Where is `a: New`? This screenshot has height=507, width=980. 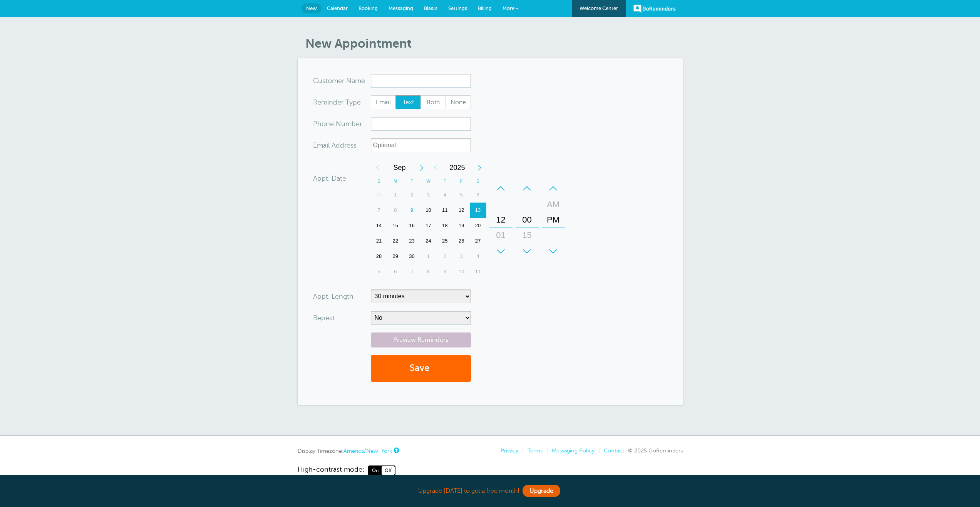
a: New is located at coordinates (312, 8).